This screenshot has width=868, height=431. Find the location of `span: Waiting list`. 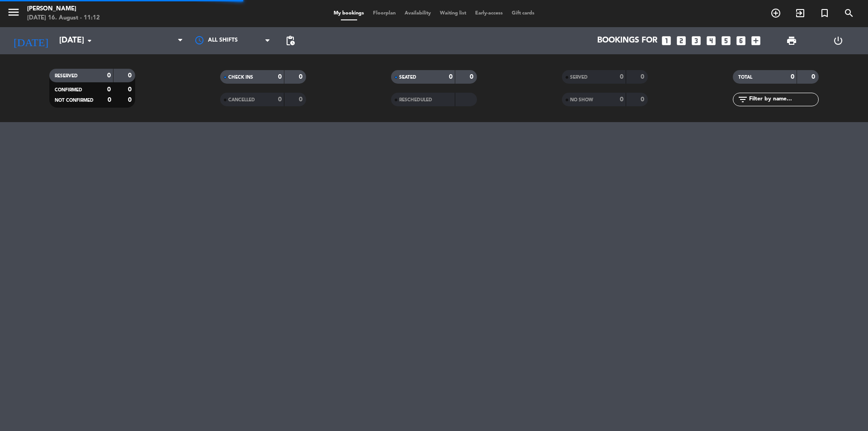

span: Waiting list is located at coordinates (453, 13).